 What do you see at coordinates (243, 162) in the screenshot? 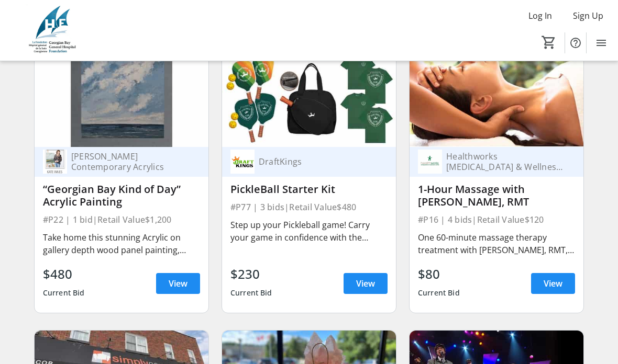
I see `img: DraftKings` at bounding box center [243, 162].